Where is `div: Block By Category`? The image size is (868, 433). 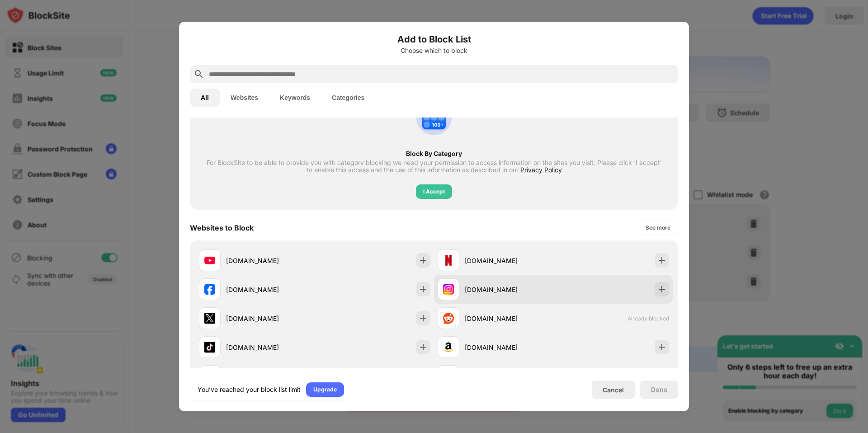
div: Block By Category is located at coordinates (434, 153).